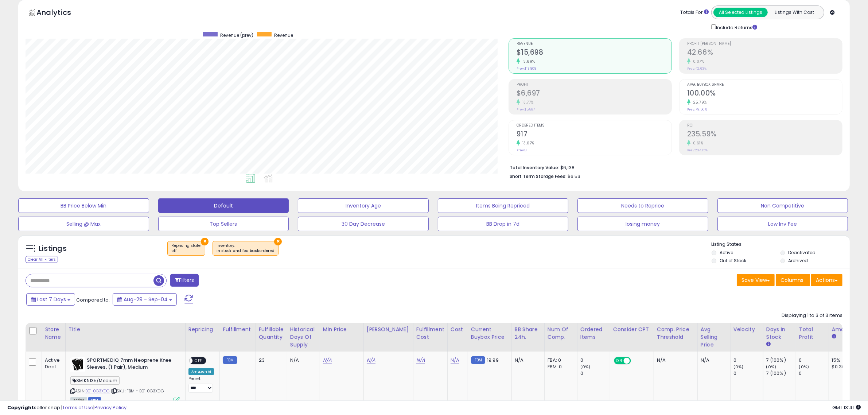 The width and height of the screenshot is (868, 415). I want to click on div: Amazon AI, so click(201, 371).